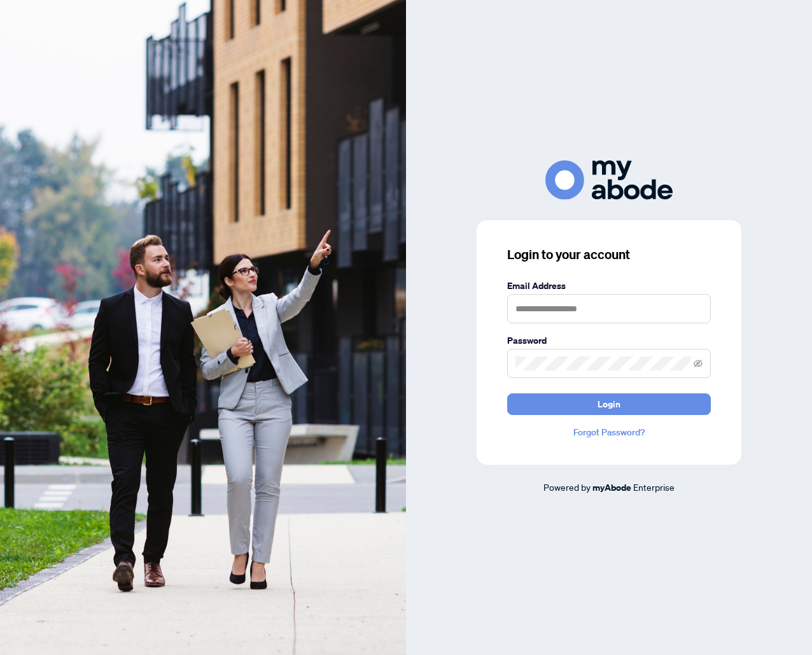 The image size is (812, 655). Describe the element at coordinates (609, 432) in the screenshot. I see `a: Forgot Password?` at that location.